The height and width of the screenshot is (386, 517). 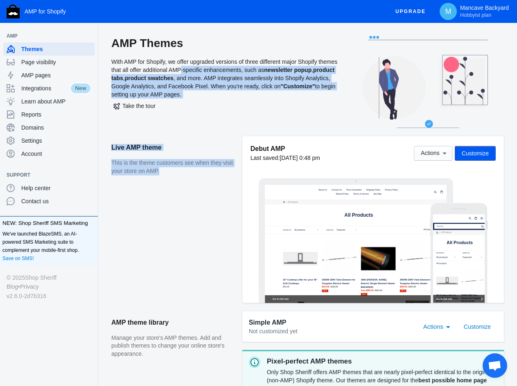 What do you see at coordinates (331, 332) in the screenshot?
I see `div: Not customized yet` at bounding box center [331, 332].